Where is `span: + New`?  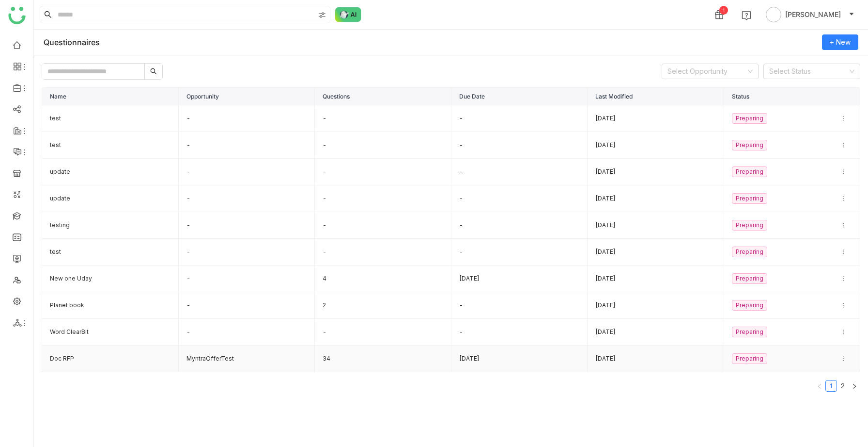
span: + New is located at coordinates (840, 42).